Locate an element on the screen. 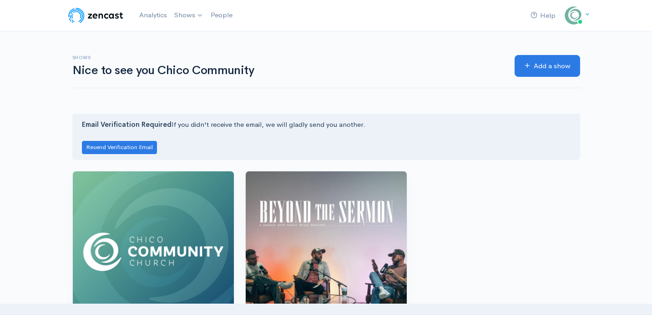 This screenshot has height=315, width=652. div: If you didn't receive the email, we will gladly send you another. is located at coordinates (326, 136).